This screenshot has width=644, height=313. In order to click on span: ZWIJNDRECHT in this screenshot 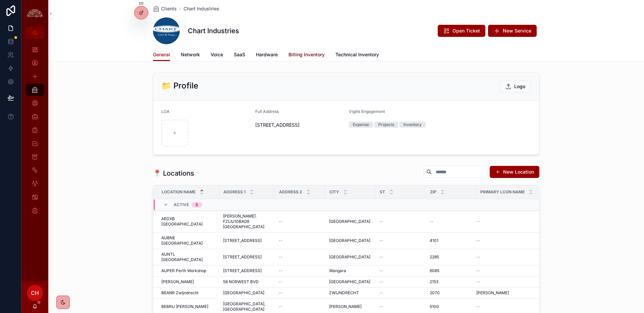, I will do `click(344, 293)`.